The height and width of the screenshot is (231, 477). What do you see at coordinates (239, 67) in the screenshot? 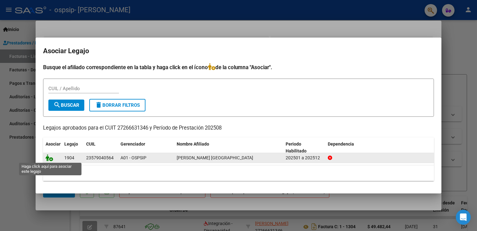
I see `h4: Busque el afiliado correspondiente en la tabla y haga click en el ícono de la columna "Asociar".` at bounding box center [239, 67].